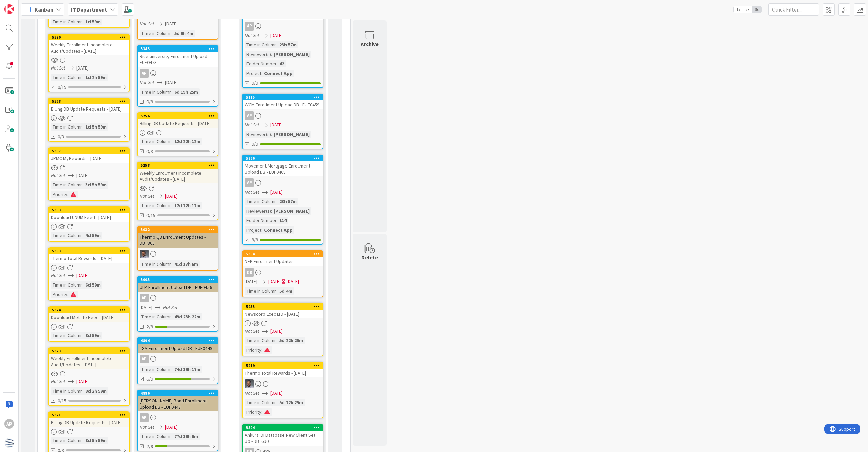 The image size is (868, 452). Describe the element at coordinates (44, 10) in the screenshot. I see `span: Kanban` at that location.